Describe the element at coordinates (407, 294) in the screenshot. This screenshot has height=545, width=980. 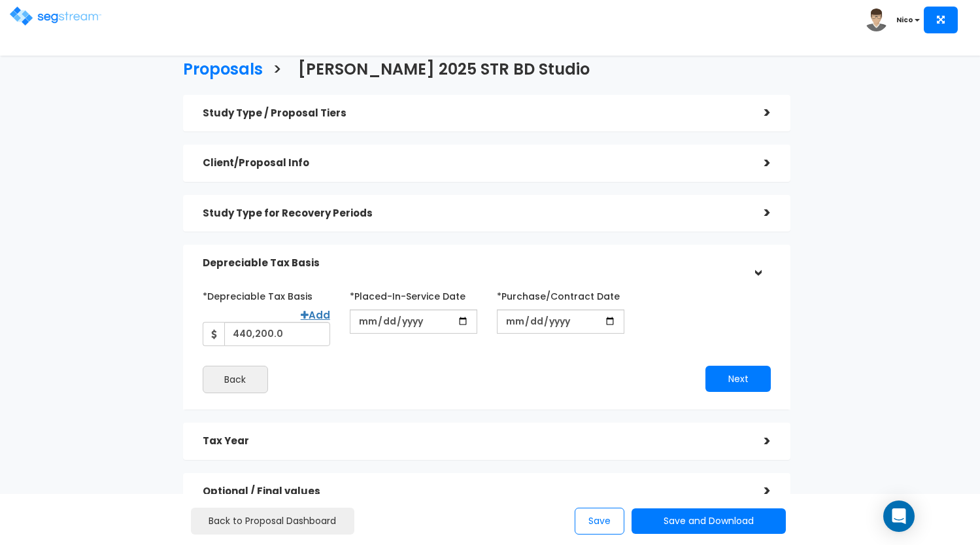
I see `label: *Placed-In-Service Date` at that location.